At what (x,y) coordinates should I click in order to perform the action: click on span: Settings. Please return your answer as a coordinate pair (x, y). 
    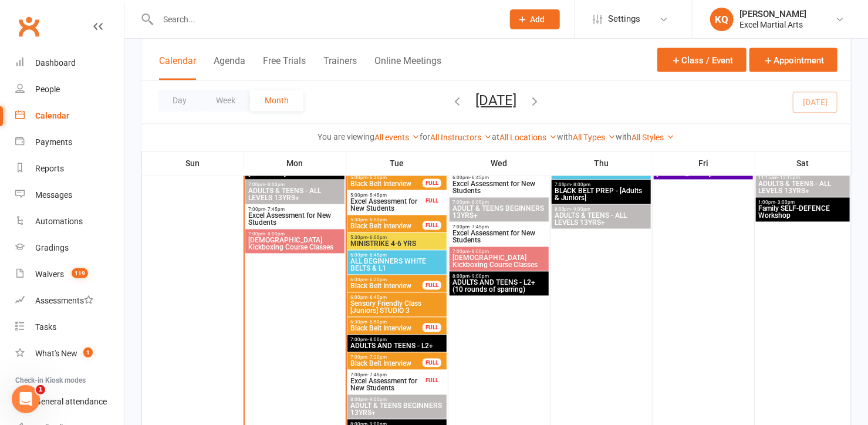
    Looking at the image, I should click on (624, 19).